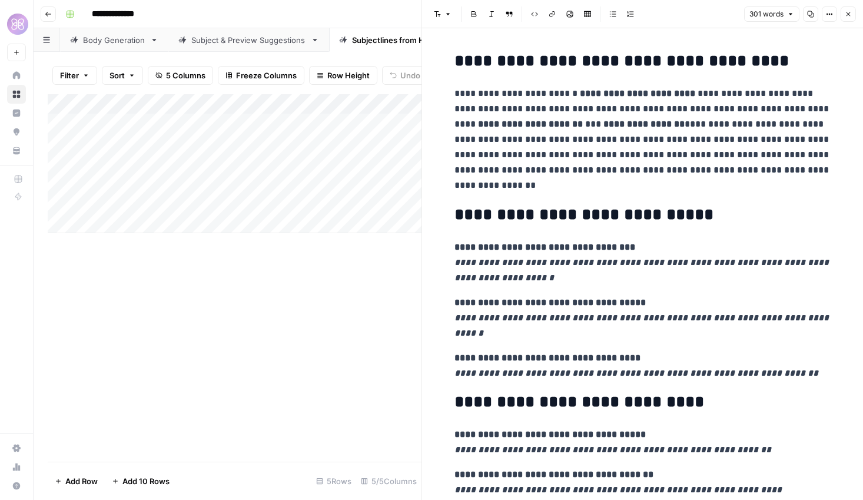 Image resolution: width=863 pixels, height=500 pixels. Describe the element at coordinates (117, 75) in the screenshot. I see `span: Sort` at that location.